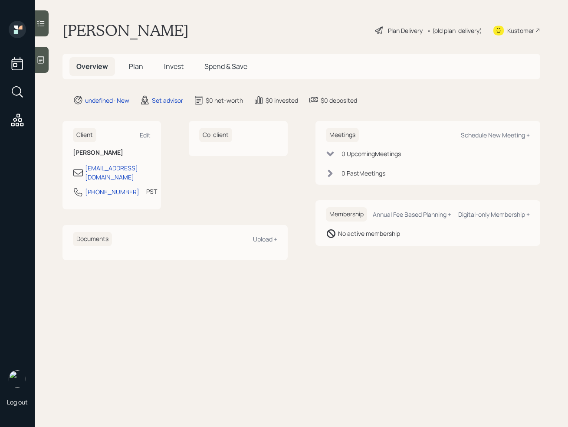 The width and height of the screenshot is (568, 427). I want to click on div: $0 invested, so click(281, 100).